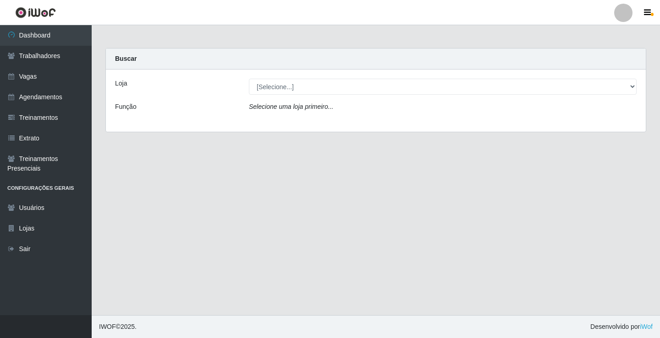 The height and width of the screenshot is (338, 660). Describe the element at coordinates (125, 59) in the screenshot. I see `strong: Buscar` at that location.